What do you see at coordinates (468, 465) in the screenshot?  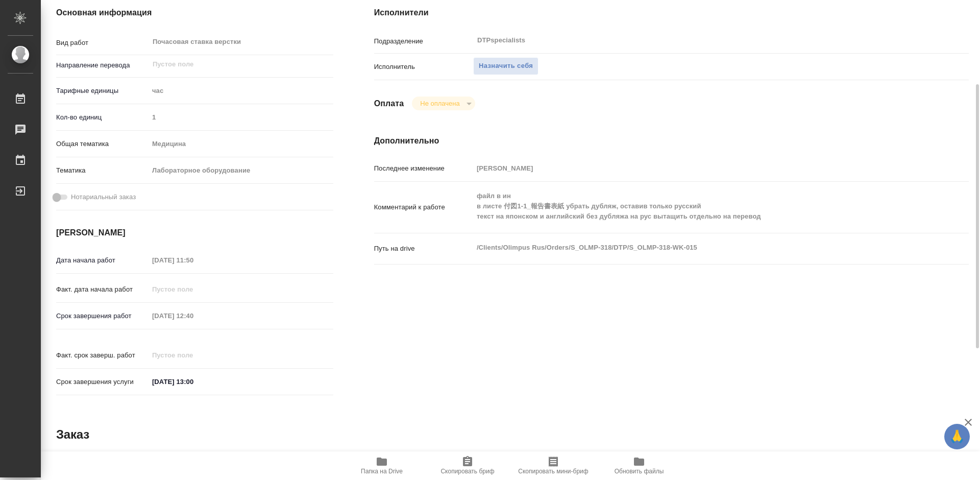 I see `button: Скопировать бриф` at bounding box center [468, 465].